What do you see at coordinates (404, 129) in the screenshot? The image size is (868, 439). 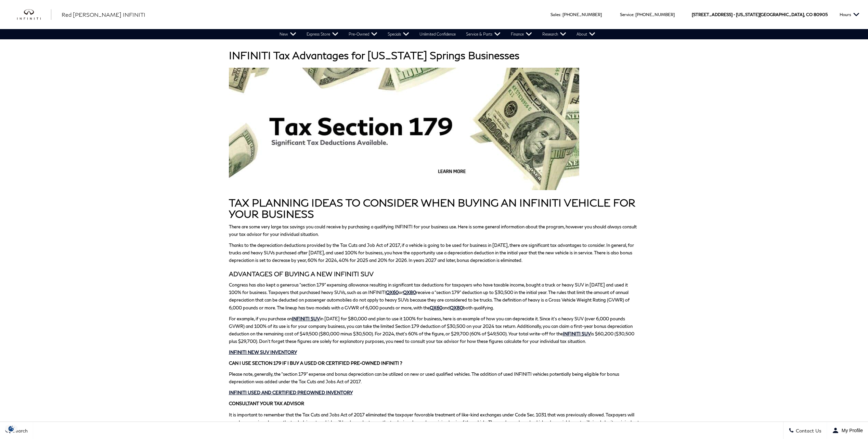 I see `img: Tax Savings on INFINITI SUVs` at bounding box center [404, 129].